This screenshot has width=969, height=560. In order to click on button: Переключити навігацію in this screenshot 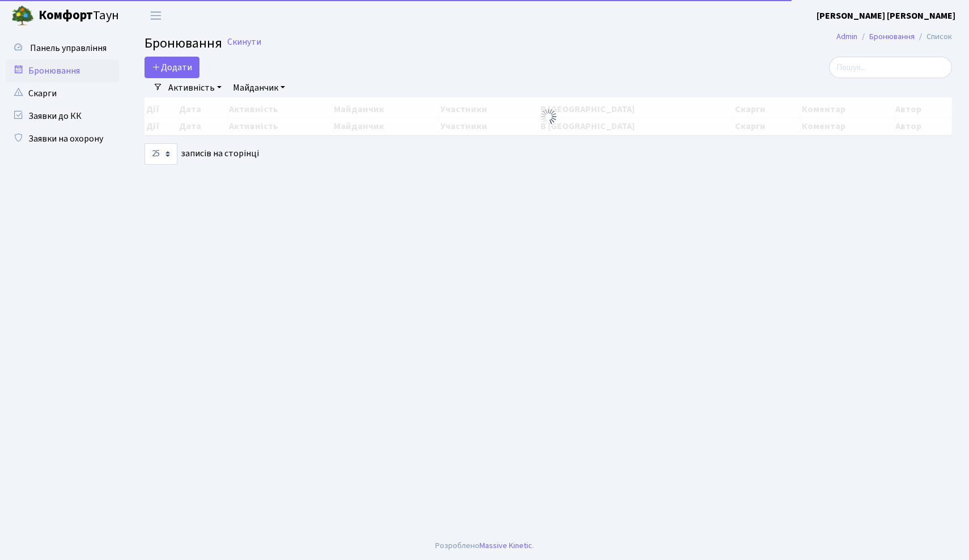, I will do `click(156, 16)`.